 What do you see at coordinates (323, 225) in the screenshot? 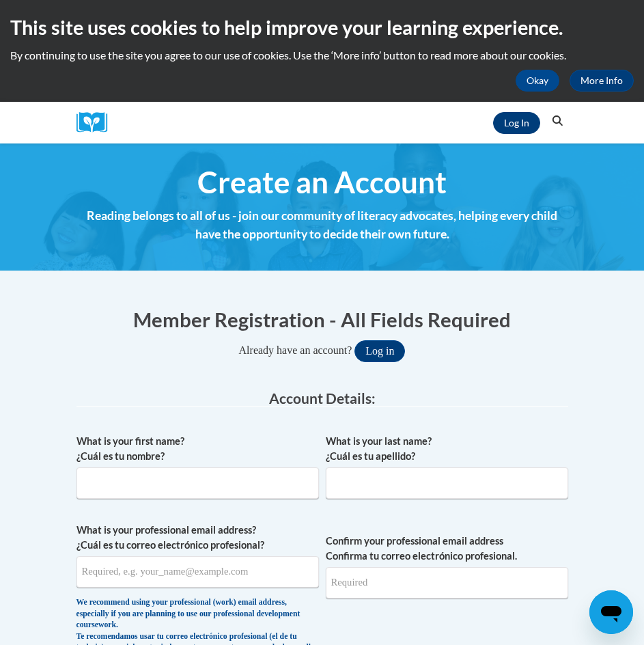
I see `h4: Reading belongs to all of us - join our community of literacy advocates, helping every child have...` at bounding box center [323, 225].